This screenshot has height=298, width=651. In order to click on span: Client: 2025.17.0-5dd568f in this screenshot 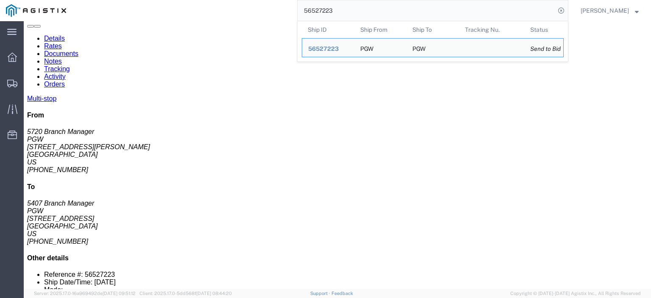, I will do `click(186, 293)`.